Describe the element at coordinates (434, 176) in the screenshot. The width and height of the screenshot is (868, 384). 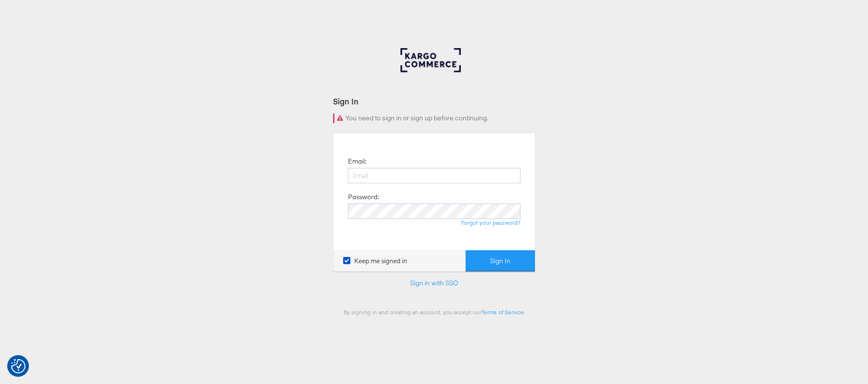
I see `input: Email` at that location.